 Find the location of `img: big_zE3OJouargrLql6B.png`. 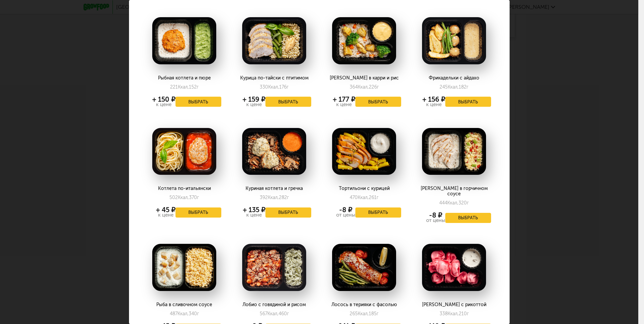

img: big_zE3OJouargrLql6B.png is located at coordinates (274, 151).